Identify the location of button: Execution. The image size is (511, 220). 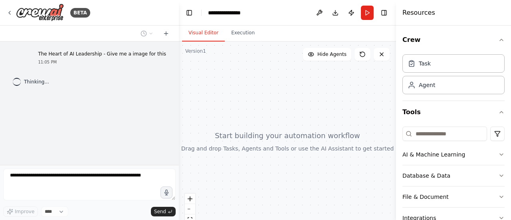
(243, 33).